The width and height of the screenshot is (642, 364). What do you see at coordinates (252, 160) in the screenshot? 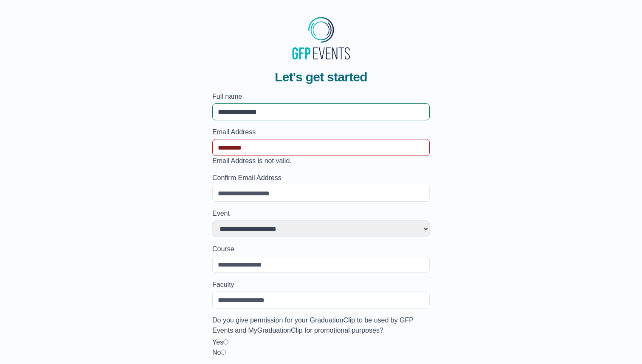
I see `span: Email Address is not valid.` at bounding box center [252, 160].